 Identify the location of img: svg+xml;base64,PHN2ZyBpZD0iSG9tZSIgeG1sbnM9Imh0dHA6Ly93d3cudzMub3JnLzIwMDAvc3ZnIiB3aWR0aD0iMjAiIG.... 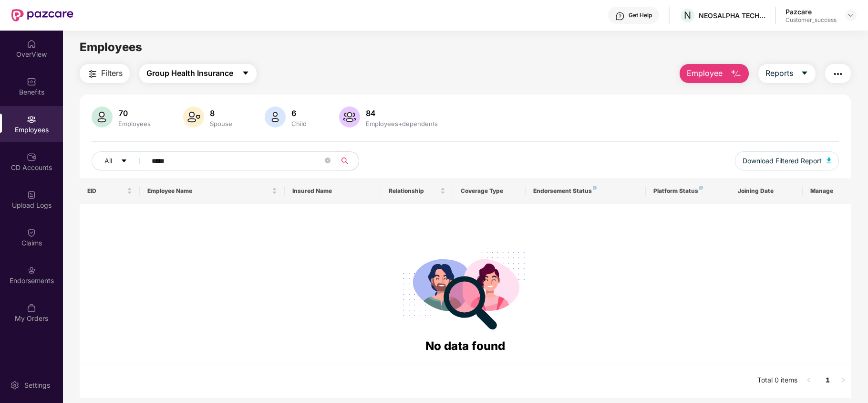
(31, 44).